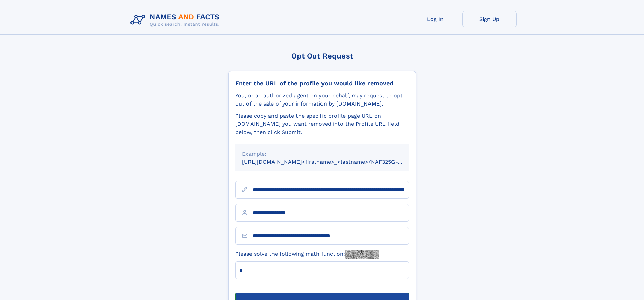 The width and height of the screenshot is (644, 300). Describe the element at coordinates (177, 20) in the screenshot. I see `img: Logo Names and Facts` at that location.